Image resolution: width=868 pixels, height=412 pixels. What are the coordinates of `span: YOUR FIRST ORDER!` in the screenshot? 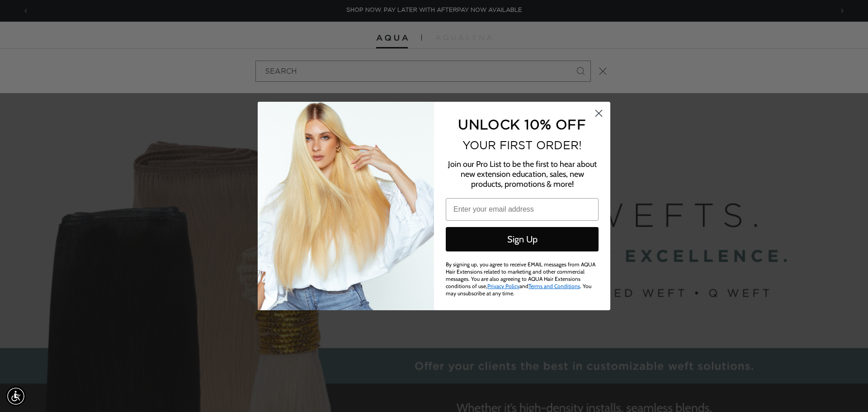 It's located at (522, 145).